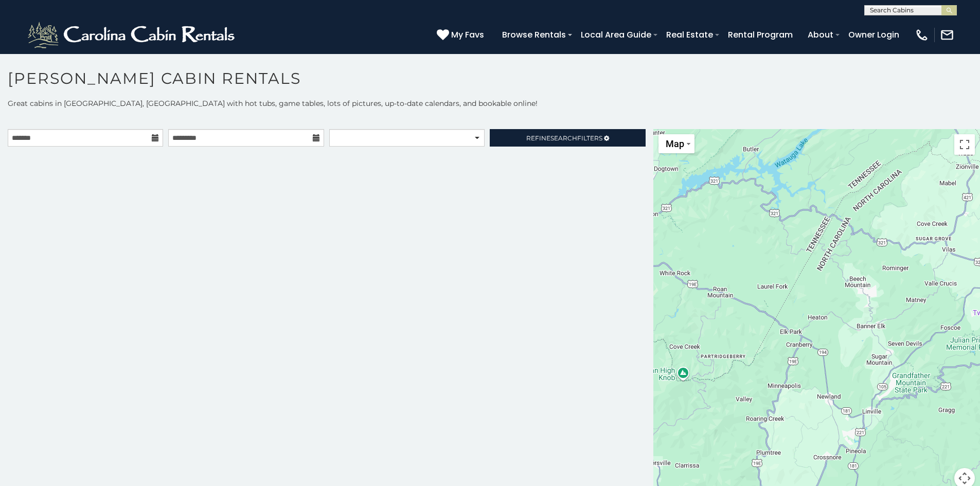 Image resolution: width=980 pixels, height=486 pixels. What do you see at coordinates (873, 34) in the screenshot?
I see `a: Owner Login` at bounding box center [873, 34].